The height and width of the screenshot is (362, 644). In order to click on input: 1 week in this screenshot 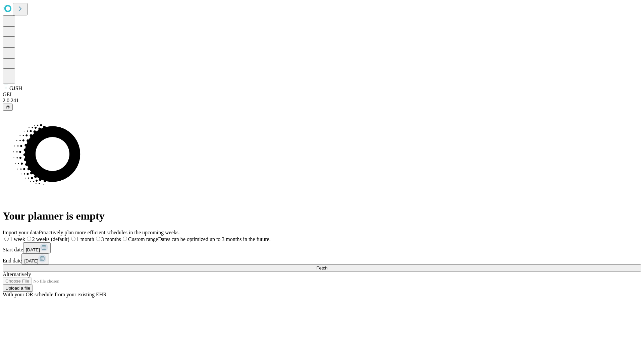, I will do `click(6, 239)`.